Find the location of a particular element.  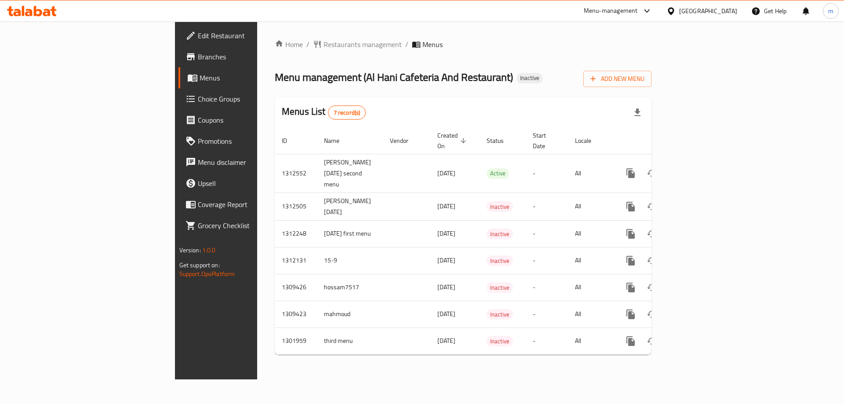

span: Restaurants management is located at coordinates (363, 44).